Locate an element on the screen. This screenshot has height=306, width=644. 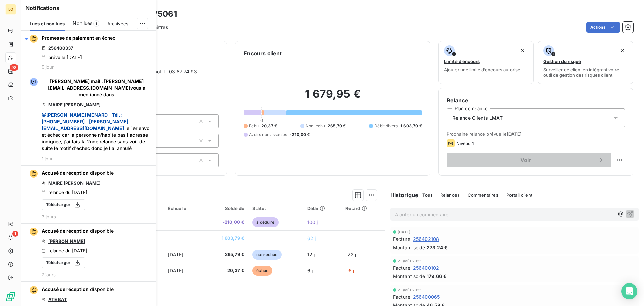
span: 256400102 is located at coordinates (426, 267).